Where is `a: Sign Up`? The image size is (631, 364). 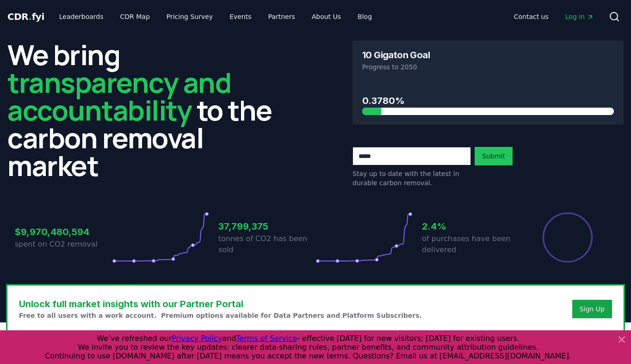 a: Sign Up is located at coordinates (593, 310).